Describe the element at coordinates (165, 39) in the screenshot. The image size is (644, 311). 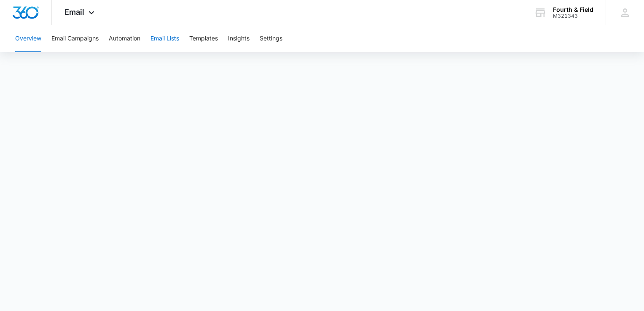
I see `button: Email Lists` at that location.